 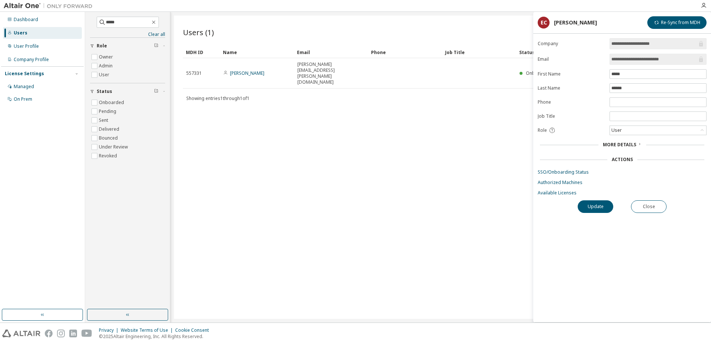 I want to click on img: youtube.svg, so click(x=87, y=333).